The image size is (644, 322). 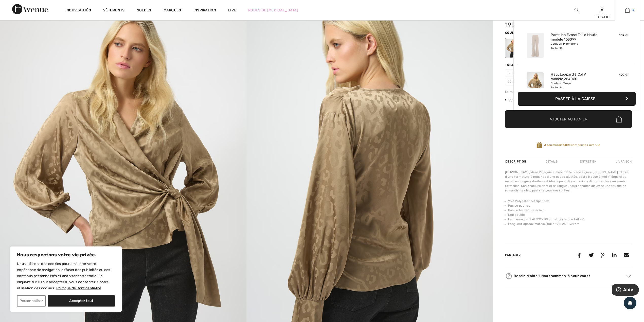 What do you see at coordinates (555, 145) in the screenshot?
I see `strong: Accumulez 30` at bounding box center [555, 145].